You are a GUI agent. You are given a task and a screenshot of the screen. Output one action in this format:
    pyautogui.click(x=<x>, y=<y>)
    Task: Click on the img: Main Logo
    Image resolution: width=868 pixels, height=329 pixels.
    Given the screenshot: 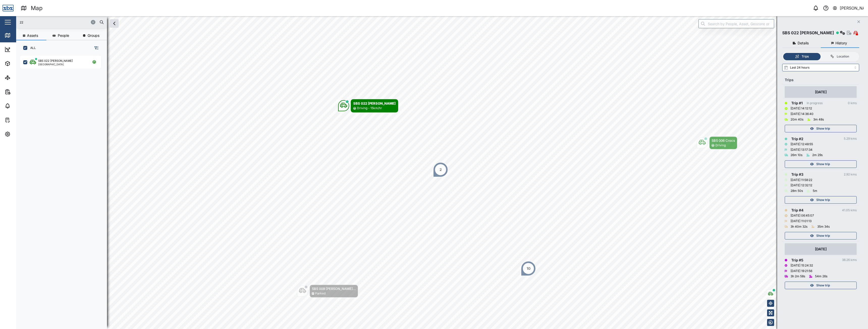 What is the action you would take?
    pyautogui.click(x=8, y=8)
    